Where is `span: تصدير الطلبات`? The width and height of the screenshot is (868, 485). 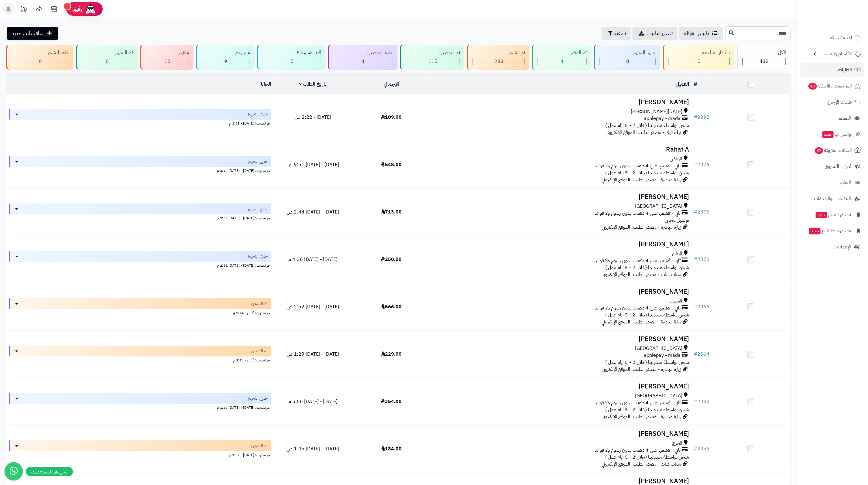
span: تصدير الطلبات is located at coordinates (659, 33).